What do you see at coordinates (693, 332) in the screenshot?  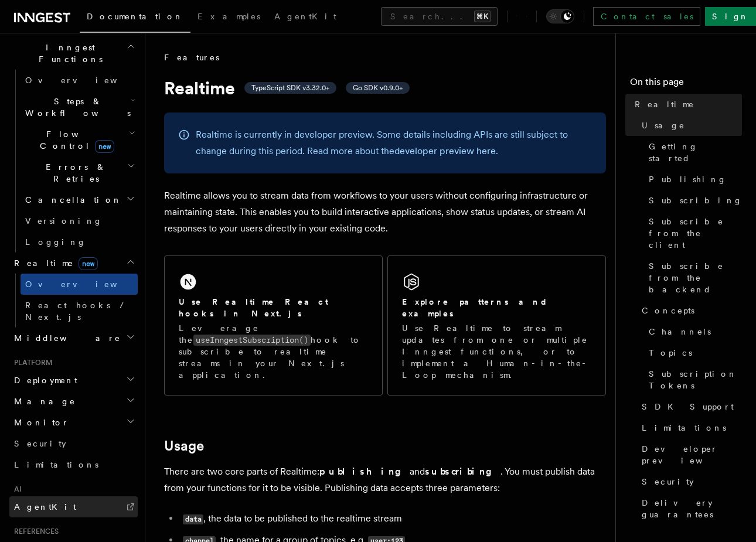 I see `a: Channels` at bounding box center [693, 332].